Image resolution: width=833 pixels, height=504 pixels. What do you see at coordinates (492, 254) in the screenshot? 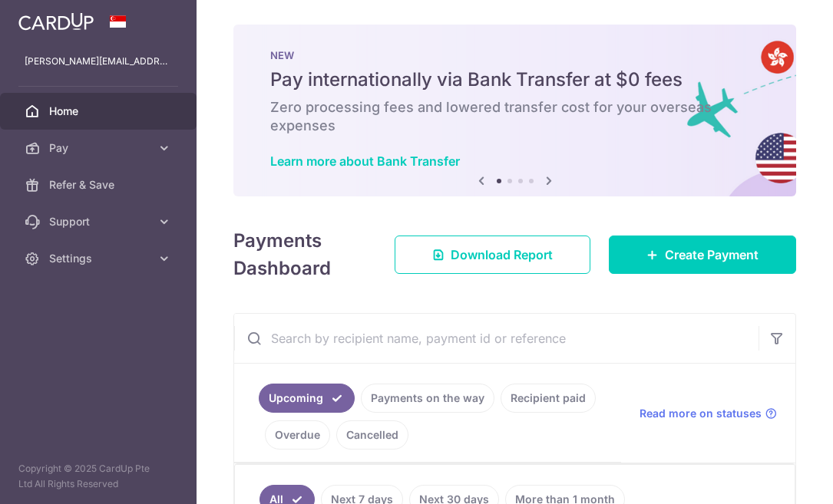
I see `a: Download Report` at bounding box center [492, 254].